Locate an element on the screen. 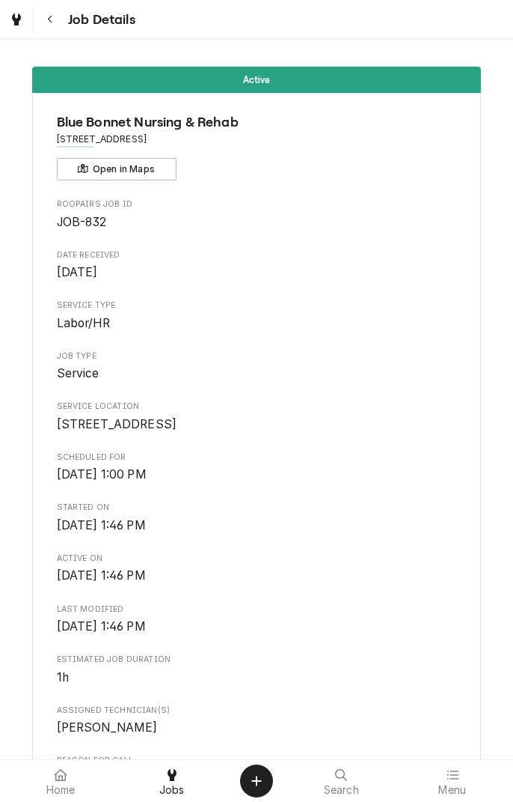  span: Search is located at coordinates (341, 790).